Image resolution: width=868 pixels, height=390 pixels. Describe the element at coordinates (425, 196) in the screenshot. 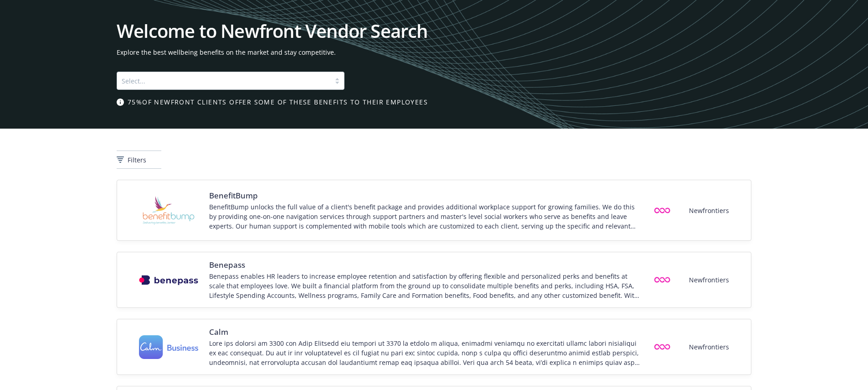

I see `span: BenefitBump` at that location.